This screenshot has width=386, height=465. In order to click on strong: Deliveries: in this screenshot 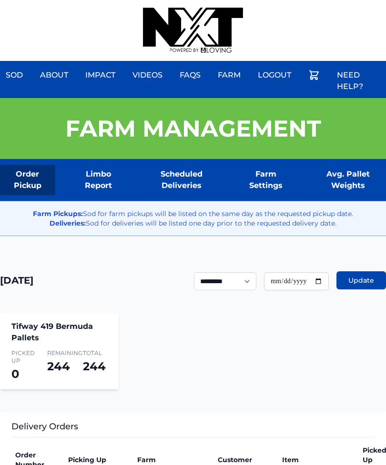, I will do `click(68, 223)`.